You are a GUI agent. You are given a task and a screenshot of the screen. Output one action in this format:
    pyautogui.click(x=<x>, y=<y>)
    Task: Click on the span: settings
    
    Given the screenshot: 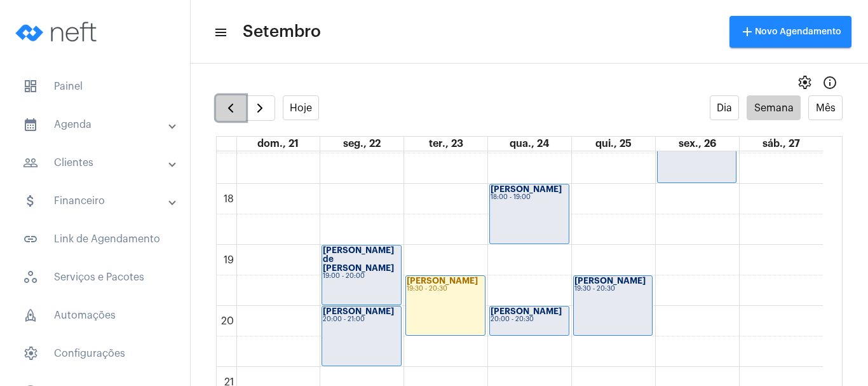 What is the action you would take?
    pyautogui.click(x=805, y=82)
    